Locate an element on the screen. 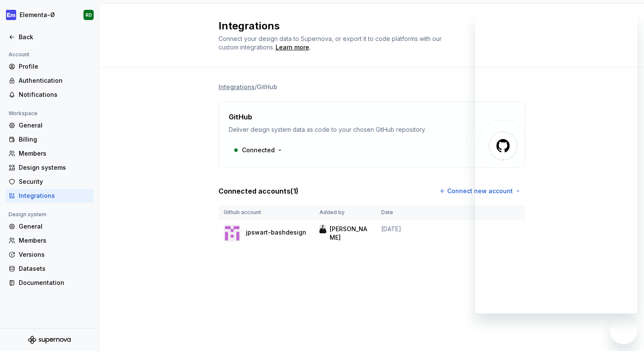  th: Date is located at coordinates (412, 212).